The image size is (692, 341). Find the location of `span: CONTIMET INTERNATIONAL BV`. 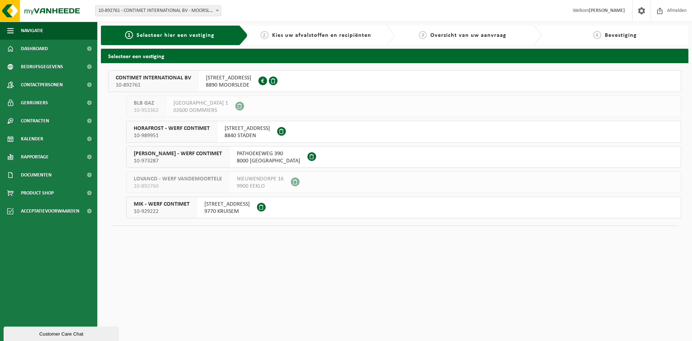

span: CONTIMET INTERNATIONAL BV is located at coordinates (153, 78).